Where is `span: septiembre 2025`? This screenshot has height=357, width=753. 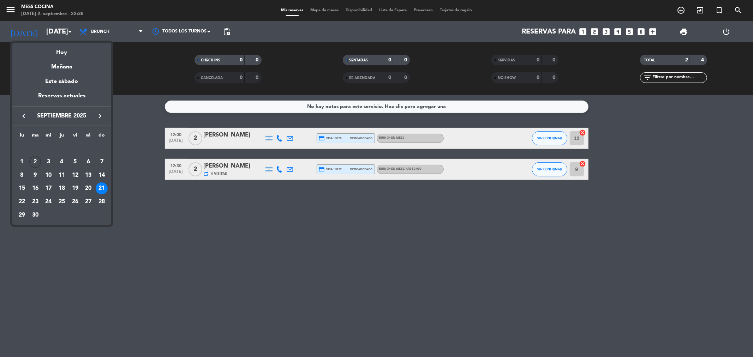 span: septiembre 2025 is located at coordinates (62, 116).